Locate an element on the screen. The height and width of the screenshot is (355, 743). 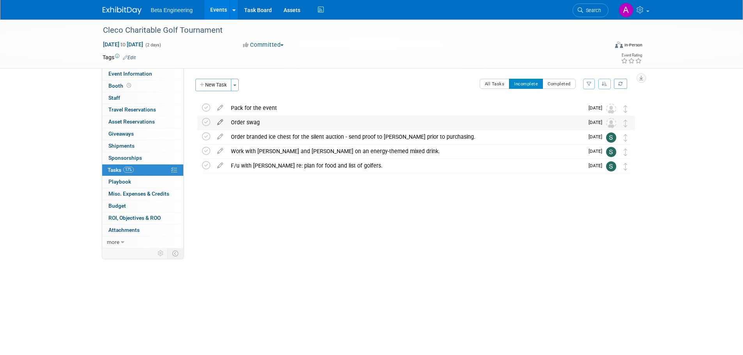
img: ExhibitDay is located at coordinates (122, 11).